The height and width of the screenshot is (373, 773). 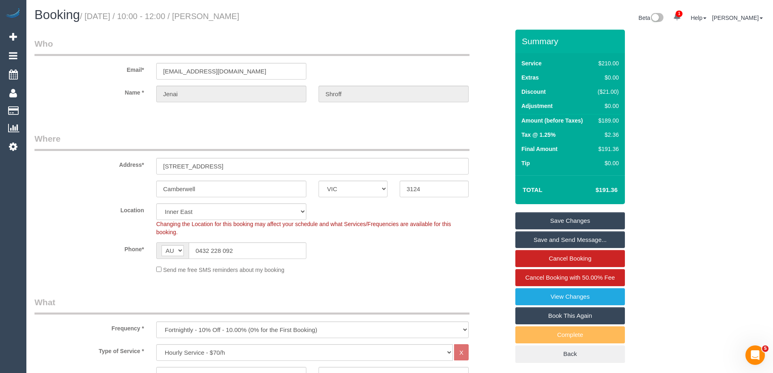 I want to click on label: Extras, so click(x=530, y=77).